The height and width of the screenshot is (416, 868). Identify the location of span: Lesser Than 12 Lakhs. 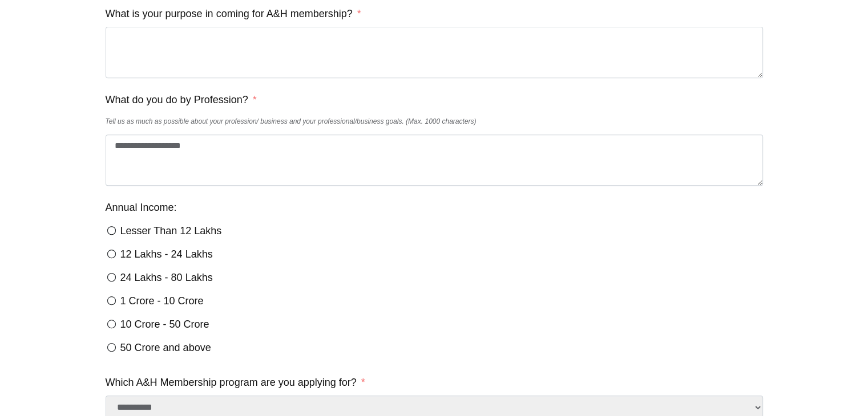
(172, 231).